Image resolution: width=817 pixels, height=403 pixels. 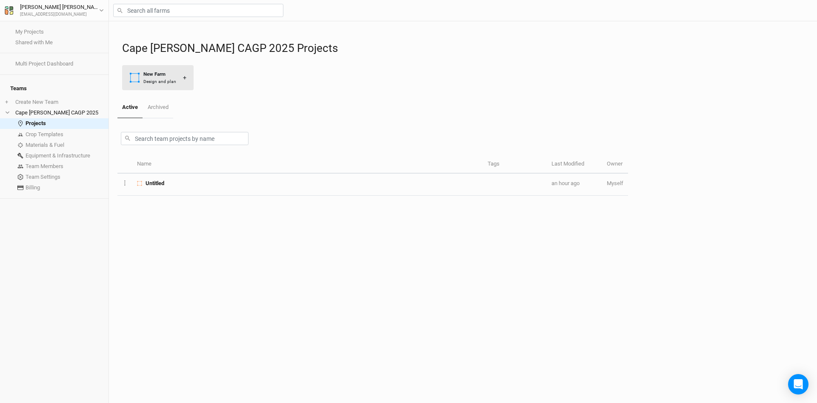 I want to click on h4: Teams, so click(x=54, y=88).